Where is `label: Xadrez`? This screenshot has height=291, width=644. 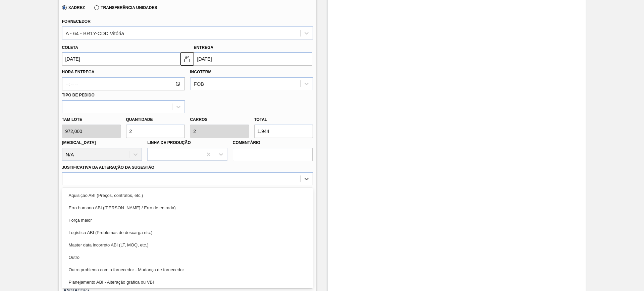 label: Xadrez is located at coordinates (73, 8).